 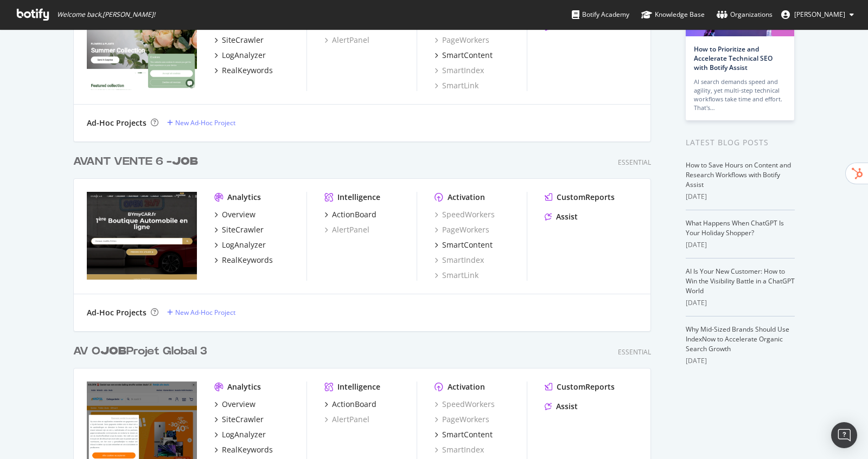 What do you see at coordinates (600, 14) in the screenshot?
I see `div: Botify Academy` at bounding box center [600, 14].